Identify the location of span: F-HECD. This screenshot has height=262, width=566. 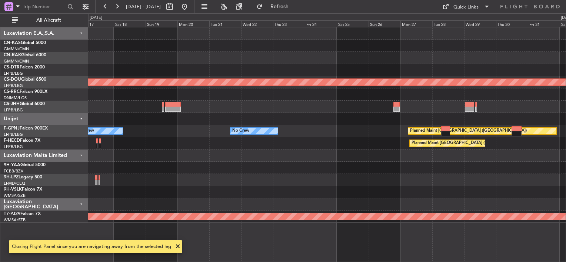
(12, 141).